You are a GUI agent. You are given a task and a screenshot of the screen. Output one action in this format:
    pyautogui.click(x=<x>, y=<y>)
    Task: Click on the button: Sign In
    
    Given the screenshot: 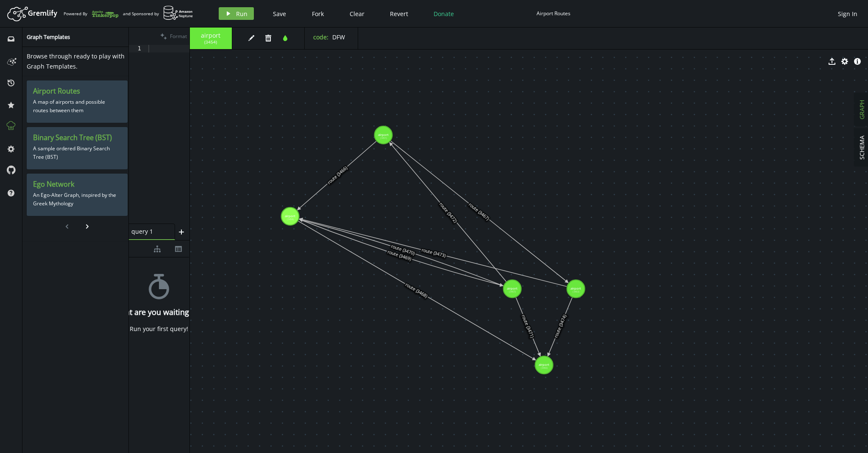 What is the action you would take?
    pyautogui.click(x=847, y=13)
    